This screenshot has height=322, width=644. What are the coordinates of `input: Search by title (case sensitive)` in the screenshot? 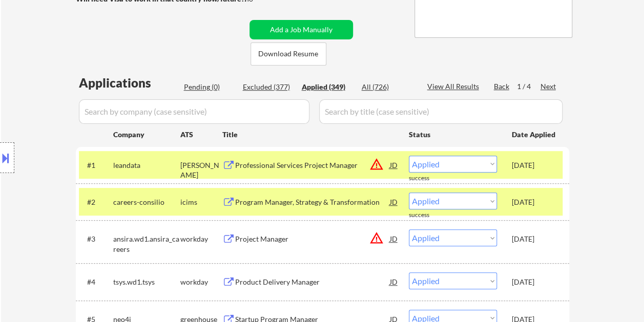 It's located at (441, 112).